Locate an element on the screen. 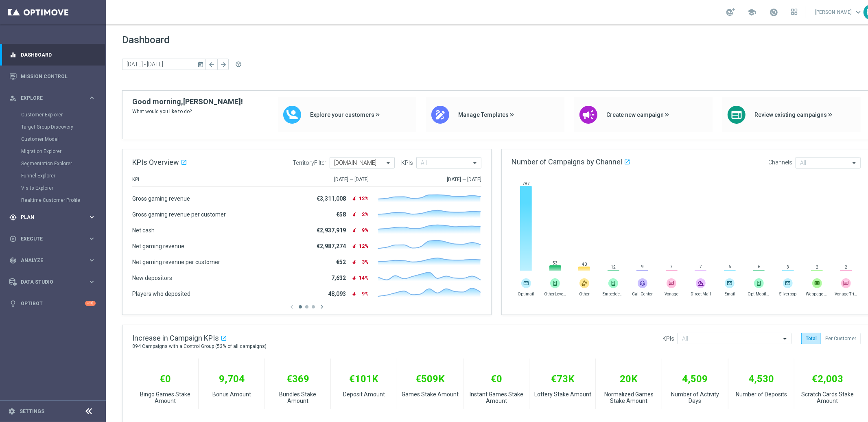 This screenshot has height=422, width=868. span: school is located at coordinates (752, 12).